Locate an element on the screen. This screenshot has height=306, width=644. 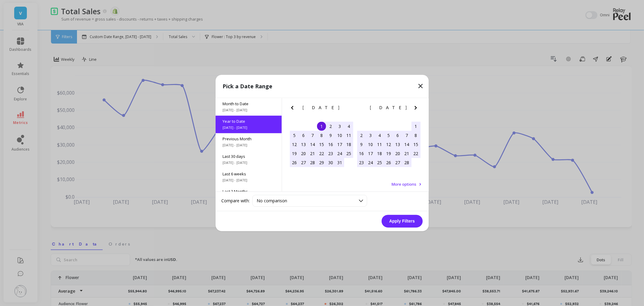
div: Choose Friday, January 17th, 2025 is located at coordinates (340, 144).